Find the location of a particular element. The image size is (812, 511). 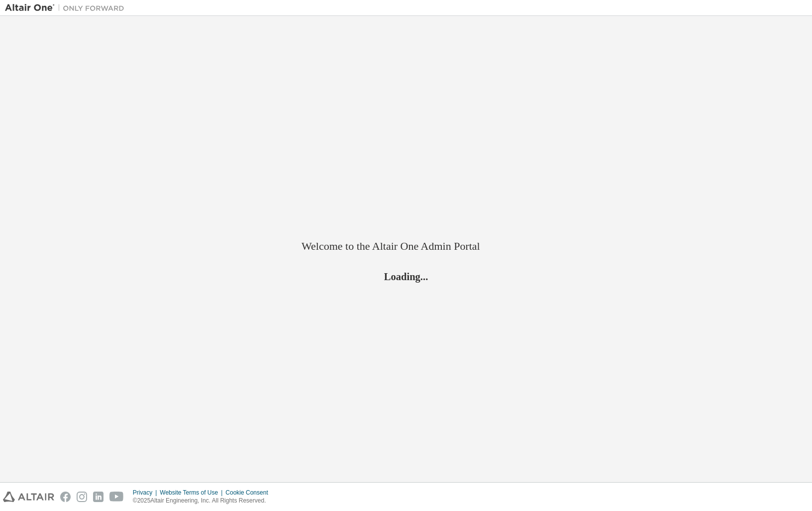

h2: Welcome to the Altair One Admin Portal is located at coordinates (406, 247).